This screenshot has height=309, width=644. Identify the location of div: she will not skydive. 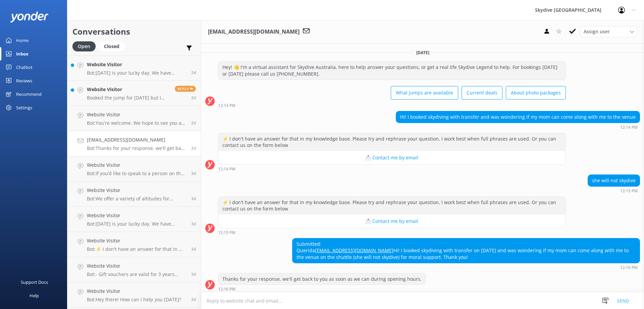
(614, 180).